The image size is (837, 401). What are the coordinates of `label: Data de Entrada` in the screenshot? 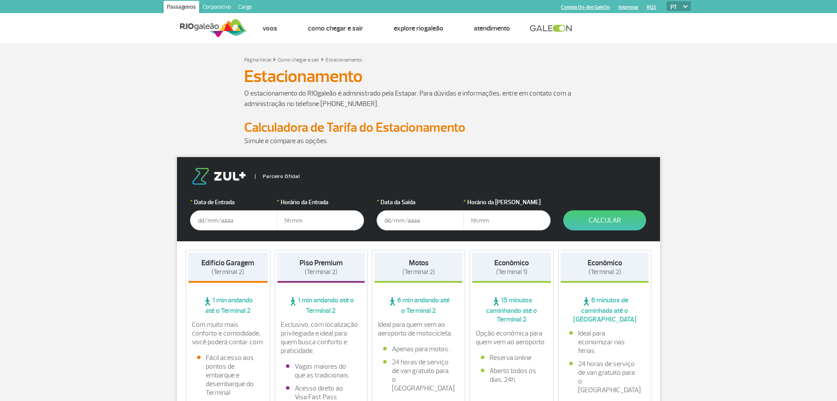 It's located at (234, 202).